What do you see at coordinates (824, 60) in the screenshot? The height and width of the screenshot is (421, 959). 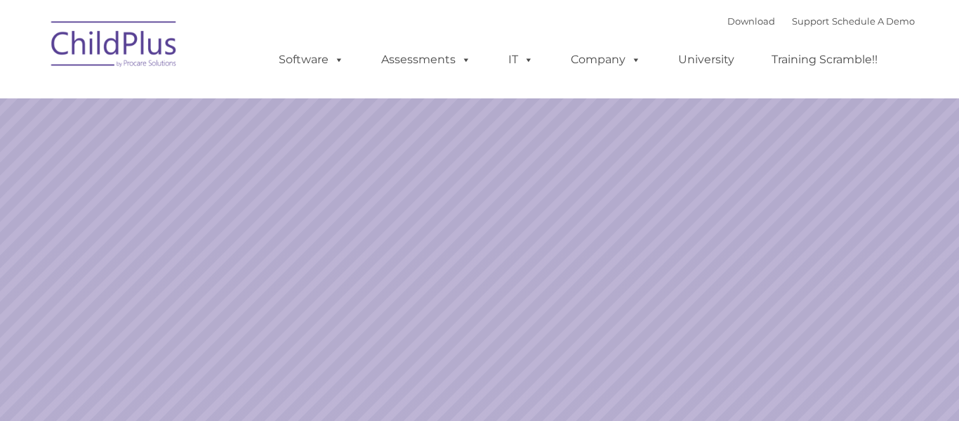 I see `a: Training Scramble!!` at bounding box center [824, 60].